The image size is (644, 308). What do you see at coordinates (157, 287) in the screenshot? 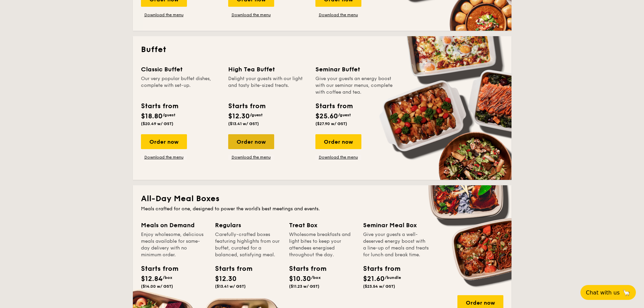
I see `span: ($14.00 w/ GST)` at bounding box center [157, 287].